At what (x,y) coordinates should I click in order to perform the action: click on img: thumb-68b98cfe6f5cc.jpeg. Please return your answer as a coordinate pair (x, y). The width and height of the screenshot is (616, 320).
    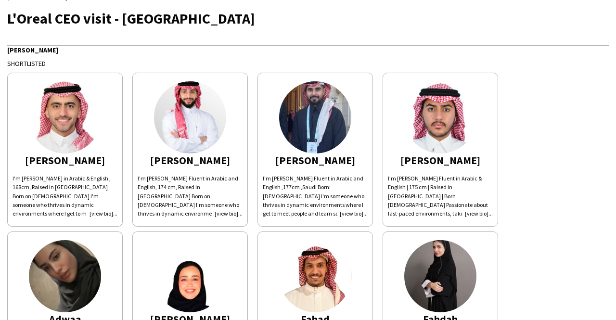
    Looking at the image, I should click on (190, 117).